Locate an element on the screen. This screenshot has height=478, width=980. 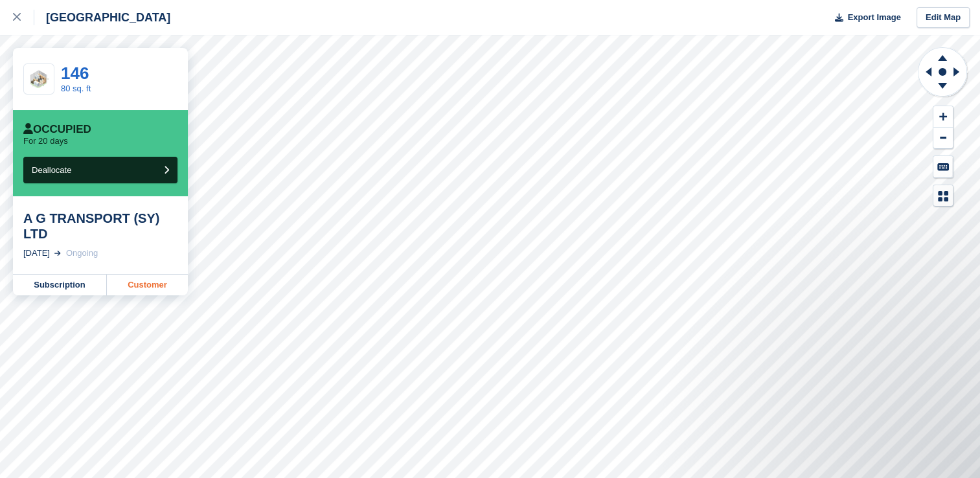
button: Zoom Out is located at coordinates (944, 138).